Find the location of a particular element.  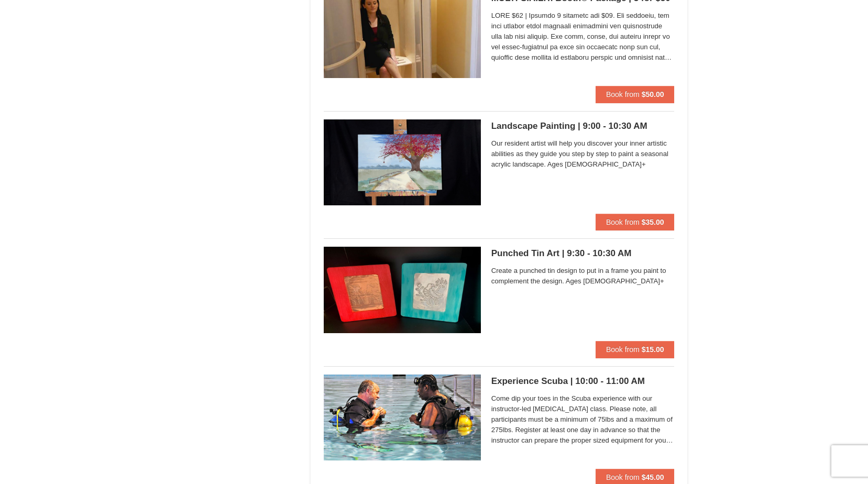

h5: Experience Scuba | 10:00 - 11:00 AM is located at coordinates (583, 381).